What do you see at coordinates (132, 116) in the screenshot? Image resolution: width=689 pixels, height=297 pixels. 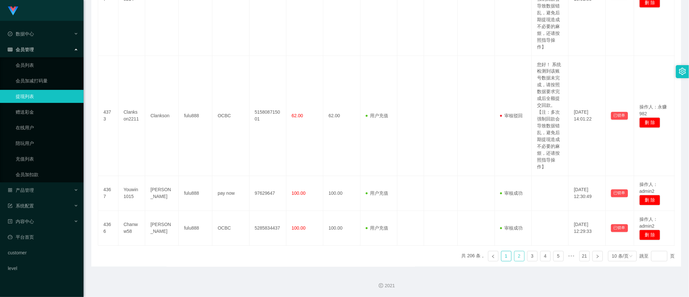 I see `td: Clankson2211` at bounding box center [132, 116].